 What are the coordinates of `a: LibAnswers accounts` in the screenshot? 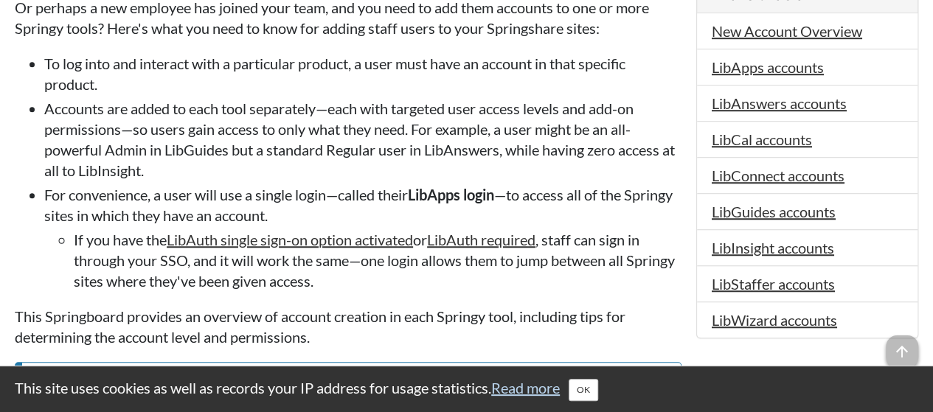 It's located at (779, 103).